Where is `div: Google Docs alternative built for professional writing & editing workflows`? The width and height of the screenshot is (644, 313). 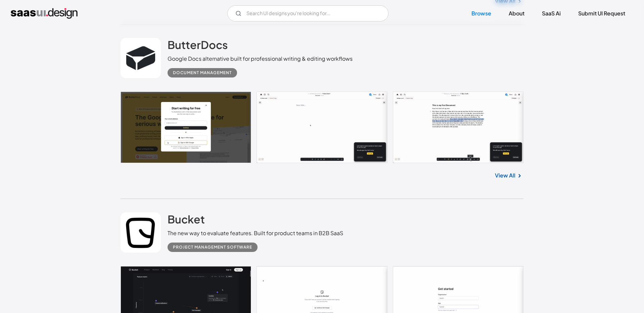 div: Google Docs alternative built for professional writing & editing workflows is located at coordinates (260, 59).